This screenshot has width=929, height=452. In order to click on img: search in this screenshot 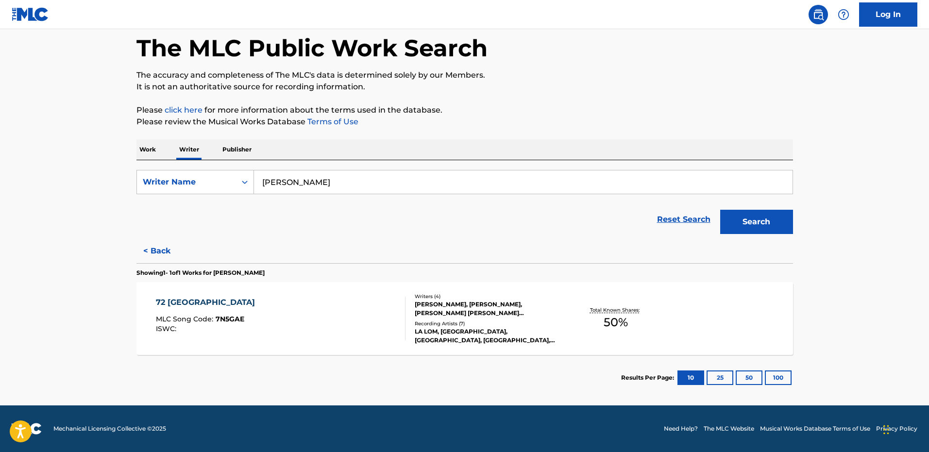, I will do `click(818, 15)`.